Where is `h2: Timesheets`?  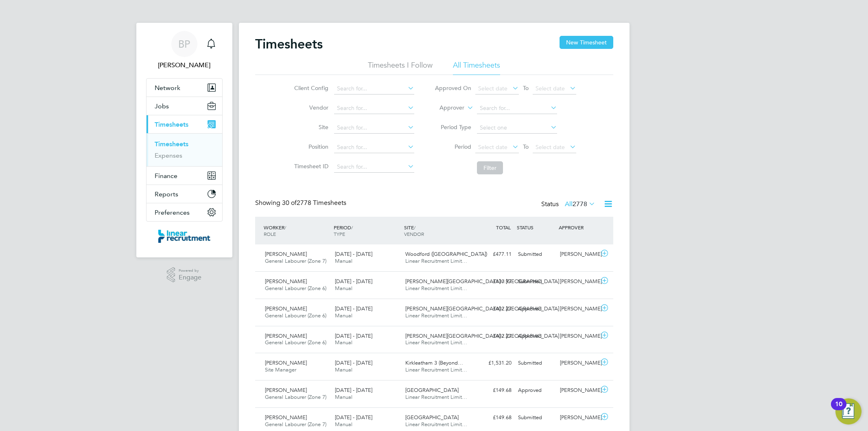
h2: Timesheets is located at coordinates (289, 44).